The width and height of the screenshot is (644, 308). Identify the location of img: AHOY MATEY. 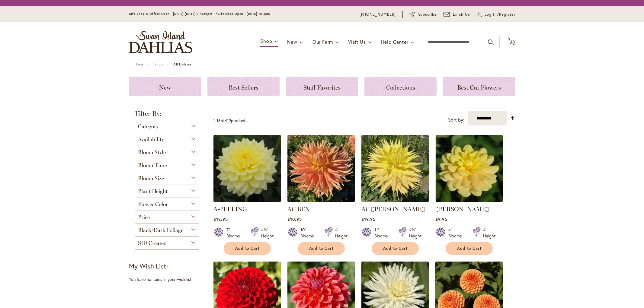
(469, 168).